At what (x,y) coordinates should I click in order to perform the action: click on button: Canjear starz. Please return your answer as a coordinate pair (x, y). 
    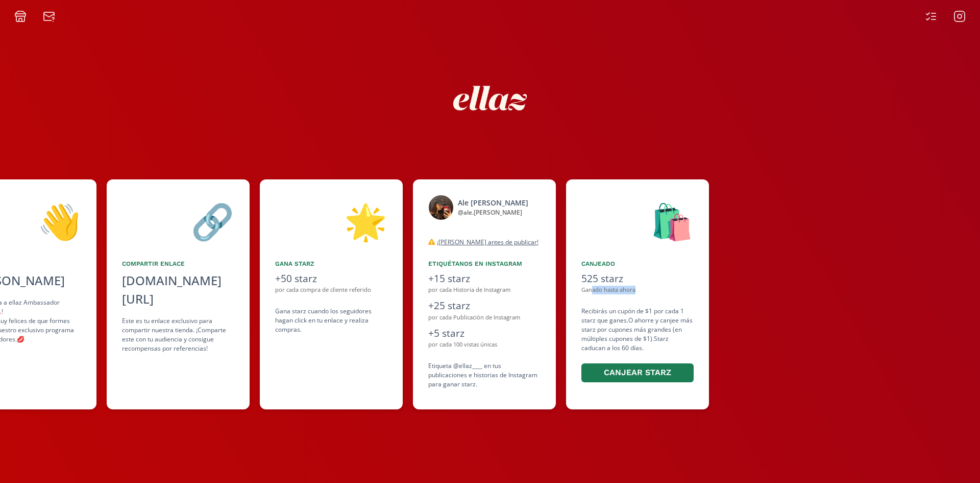
    Looking at the image, I should click on (637, 372).